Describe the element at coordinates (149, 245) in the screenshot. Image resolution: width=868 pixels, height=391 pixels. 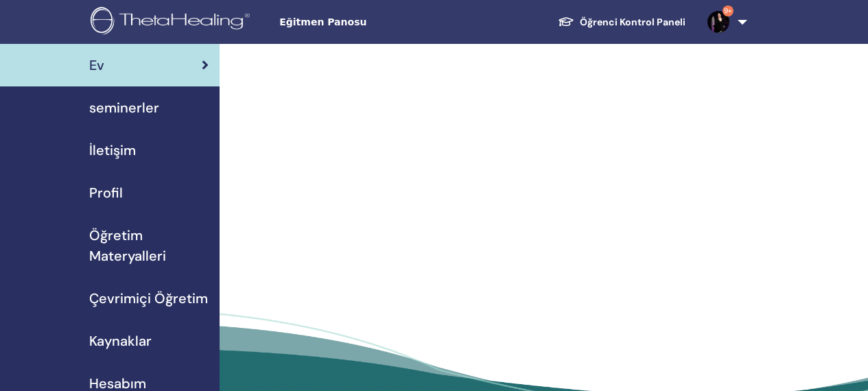
I see `span: Öğretim Materyalleri` at that location.